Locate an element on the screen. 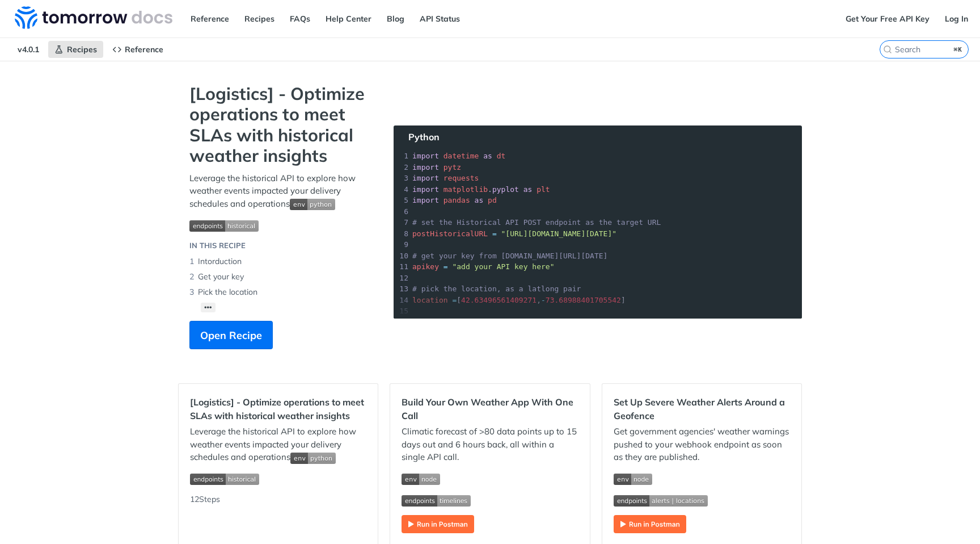 Image resolution: width=980 pixels, height=544 pixels. li: Intorduction is located at coordinates (280, 261).